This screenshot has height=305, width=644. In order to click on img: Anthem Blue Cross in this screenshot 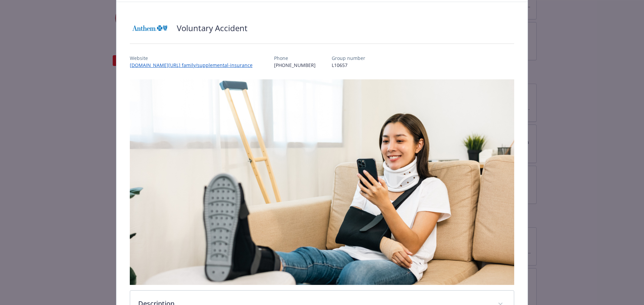, I will do `click(150, 28)`.